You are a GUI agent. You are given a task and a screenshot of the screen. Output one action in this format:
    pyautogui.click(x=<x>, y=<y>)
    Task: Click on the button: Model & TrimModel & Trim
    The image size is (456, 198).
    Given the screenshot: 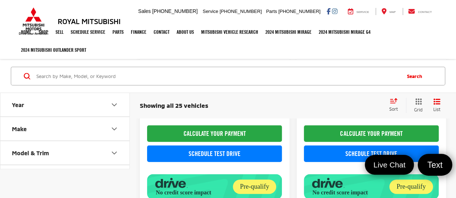 What is the action you would take?
    pyautogui.click(x=65, y=153)
    